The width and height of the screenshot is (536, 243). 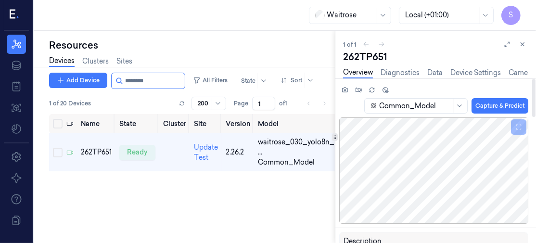 I want to click on span: of 1, so click(x=287, y=103).